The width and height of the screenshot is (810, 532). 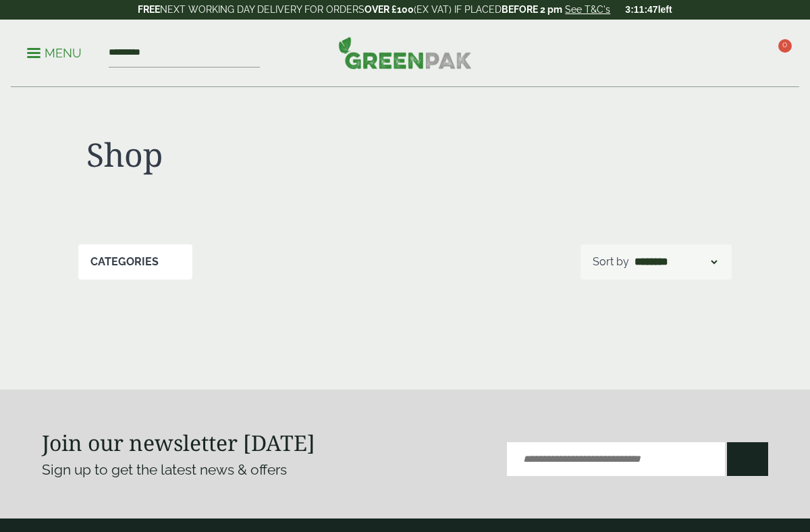 I want to click on span: left, so click(x=664, y=9).